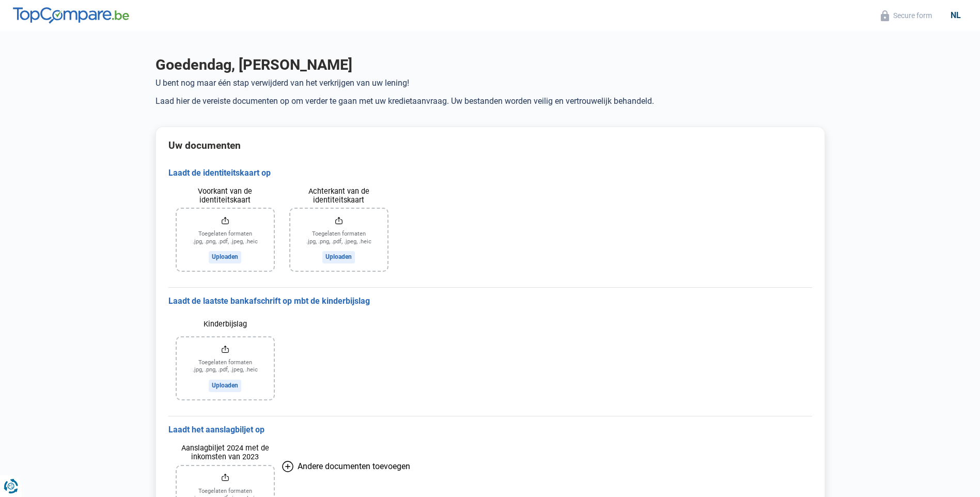 The height and width of the screenshot is (497, 980). Describe the element at coordinates (956, 15) in the screenshot. I see `div: nl` at that location.